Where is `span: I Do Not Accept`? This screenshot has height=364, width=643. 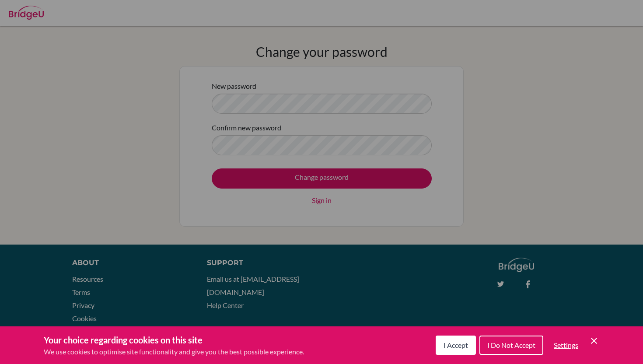 span: I Do Not Accept is located at coordinates (511, 345).